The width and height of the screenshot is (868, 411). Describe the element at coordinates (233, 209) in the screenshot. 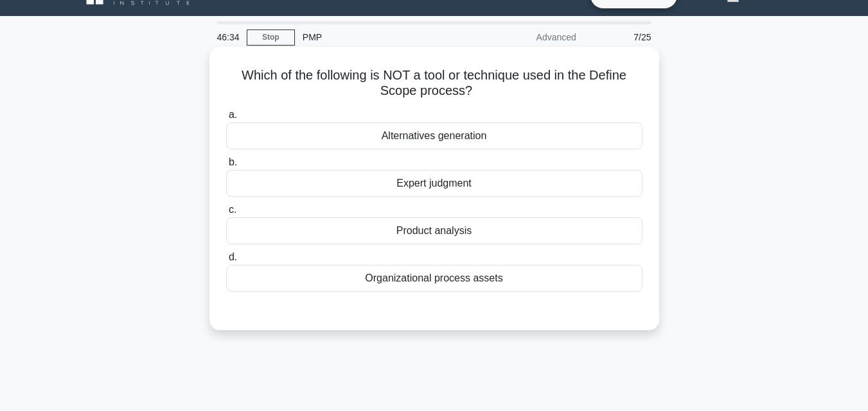

I see `span: c.` at that location.